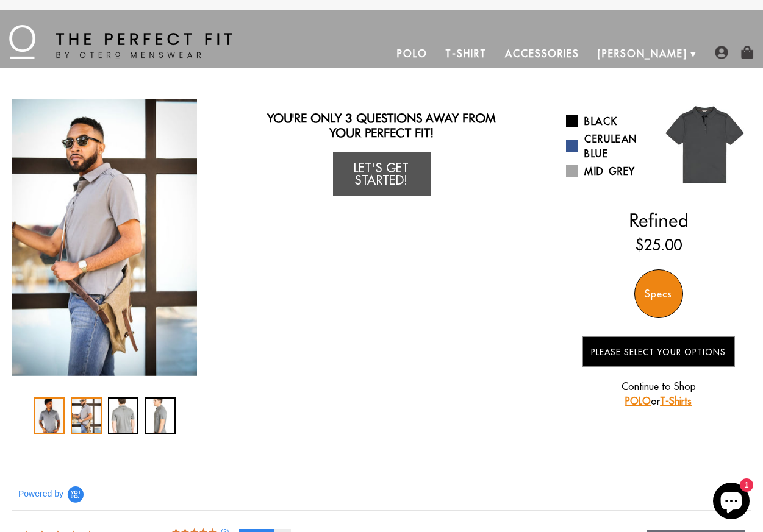  I want to click on button: Please Select Your Options, so click(659, 351).